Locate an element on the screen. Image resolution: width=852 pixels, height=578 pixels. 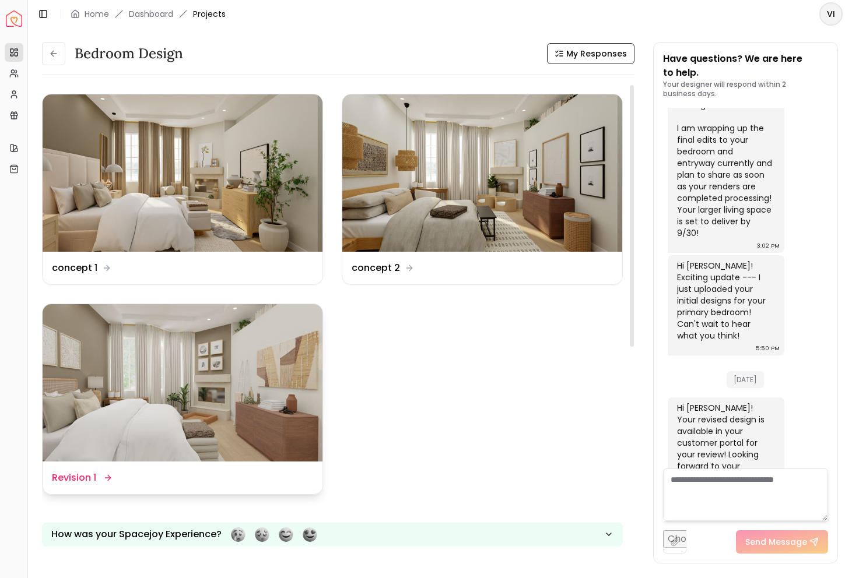
img: Revision 1 is located at coordinates (182, 383).